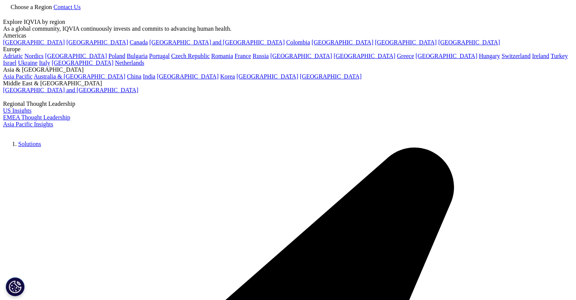 The width and height of the screenshot is (576, 300). What do you see at coordinates (15, 286) in the screenshot?
I see `button: Cookies Settings` at bounding box center [15, 286].